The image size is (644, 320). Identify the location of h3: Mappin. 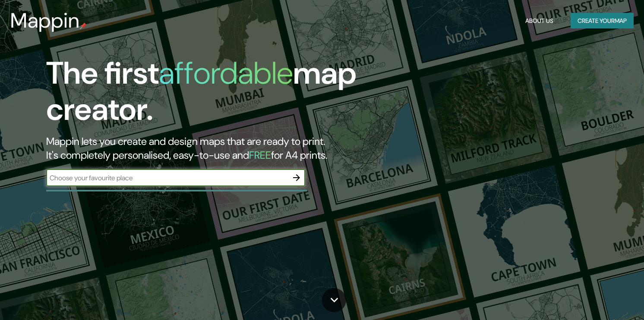
(45, 21).